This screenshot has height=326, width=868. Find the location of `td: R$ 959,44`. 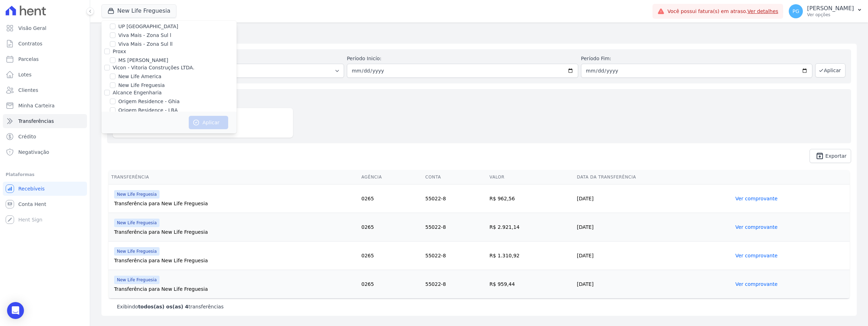

td: R$ 959,44 is located at coordinates (530, 284).